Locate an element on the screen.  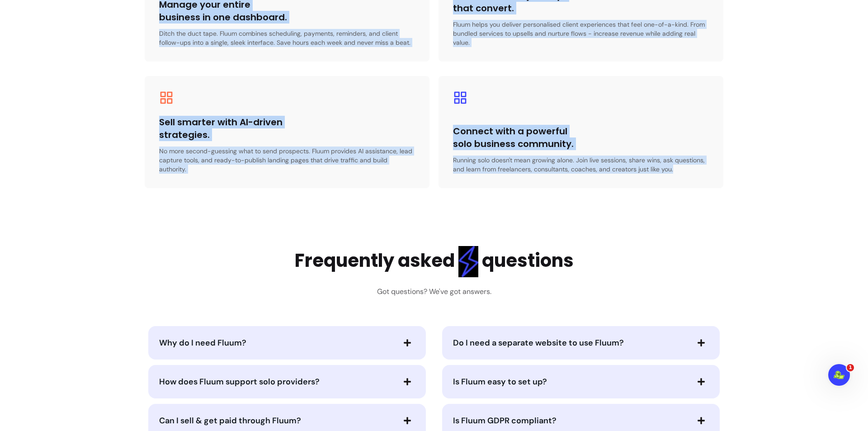
img: flashlight Blue is located at coordinates (469, 261).